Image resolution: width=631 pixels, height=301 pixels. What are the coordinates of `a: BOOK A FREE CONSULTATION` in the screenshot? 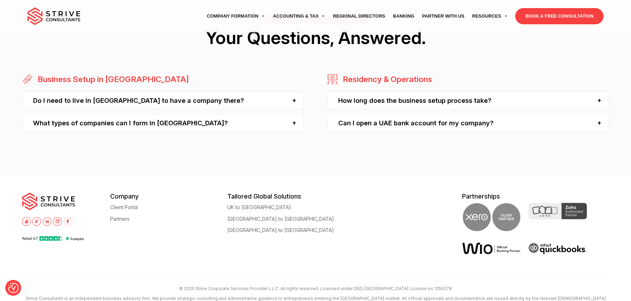 It's located at (559, 16).